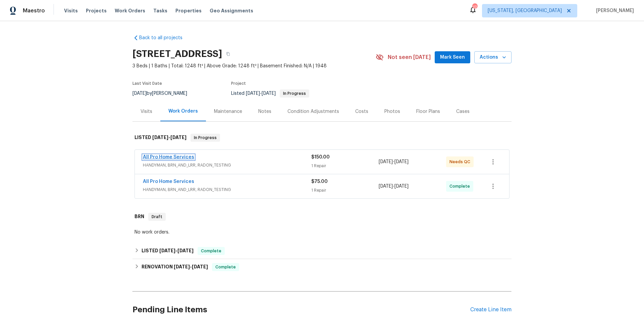  I want to click on span: Last Visit Date, so click(147, 83).